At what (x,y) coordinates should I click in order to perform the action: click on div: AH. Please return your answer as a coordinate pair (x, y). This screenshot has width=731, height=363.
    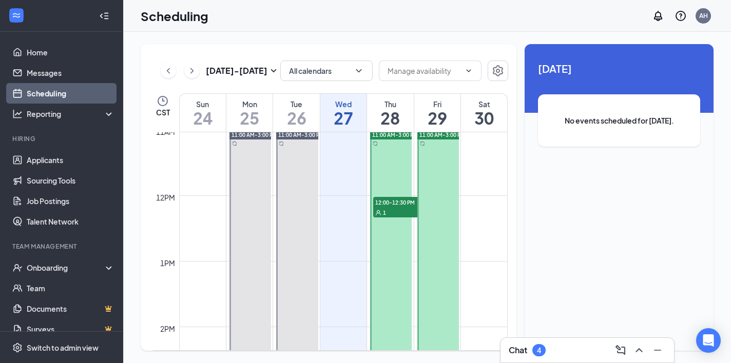
    Looking at the image, I should click on (703, 15).